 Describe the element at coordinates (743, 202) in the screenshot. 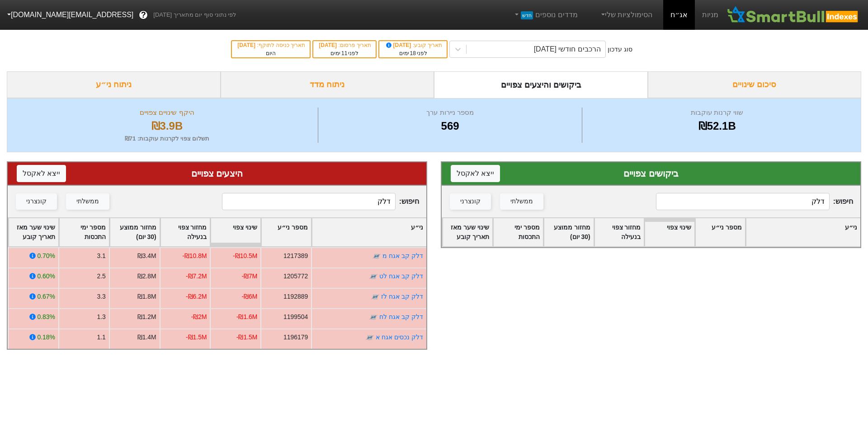

I see `input: 96 רשומות...` at that location.